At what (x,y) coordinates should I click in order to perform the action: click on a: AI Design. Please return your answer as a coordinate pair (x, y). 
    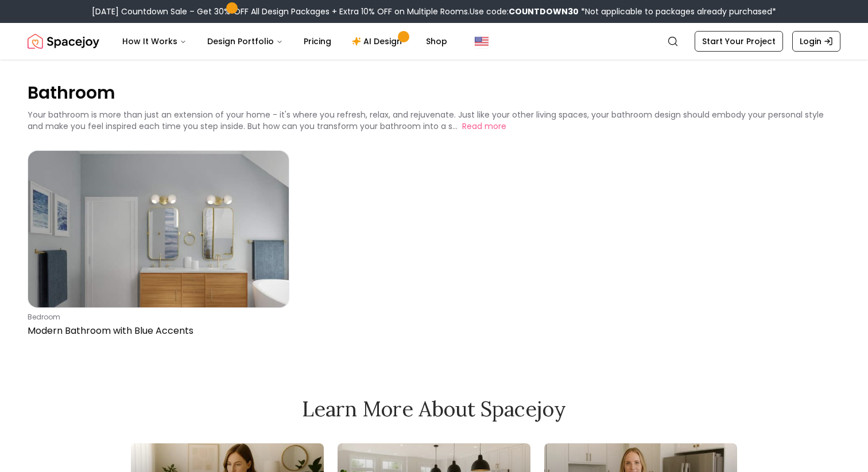
    Looking at the image, I should click on (378, 42).